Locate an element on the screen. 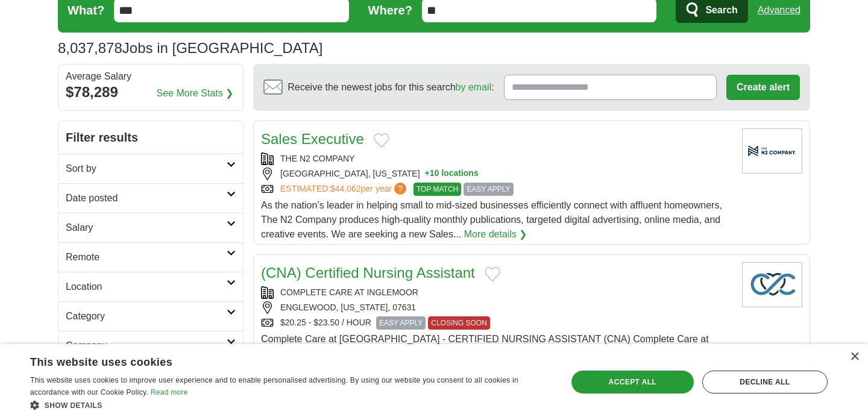 The width and height of the screenshot is (868, 420). a: Company is located at coordinates (151, 345).